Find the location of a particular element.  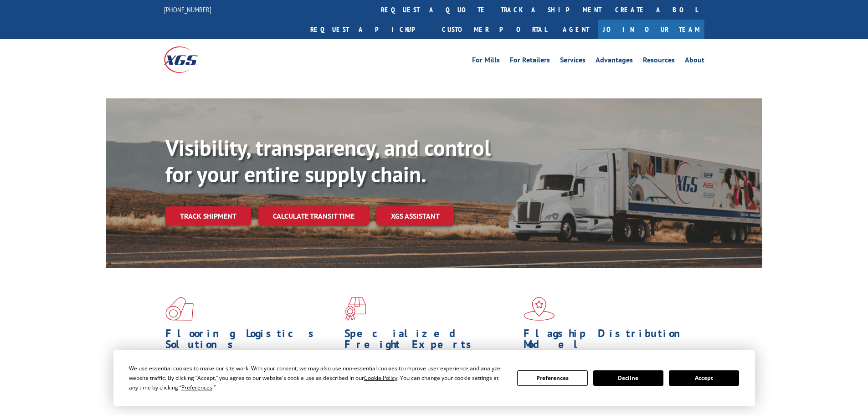

b: Visibility, transparency, and control for your entire supply chain. is located at coordinates (328, 160).